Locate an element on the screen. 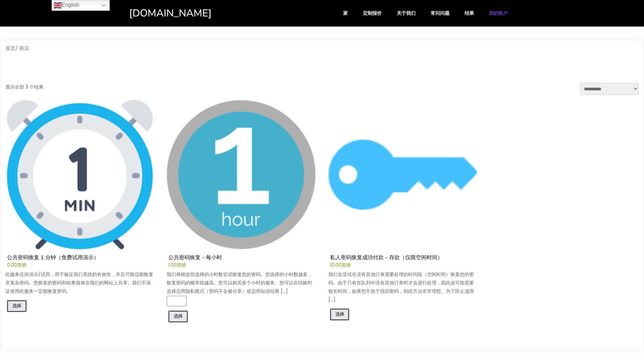 The image size is (644, 362). a: 添加到购物车：“公共密码恢复 - 每小时” is located at coordinates (178, 316).